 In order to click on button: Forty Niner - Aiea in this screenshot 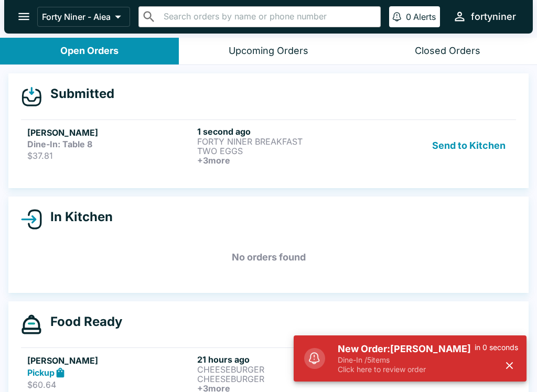, I will do `click(83, 17)`.